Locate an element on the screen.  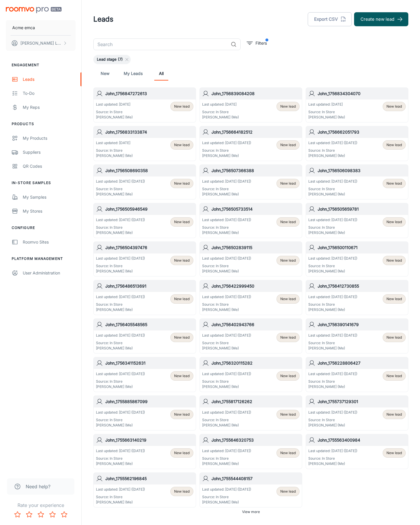
h6: John_1756500110671 is located at coordinates (362, 248).